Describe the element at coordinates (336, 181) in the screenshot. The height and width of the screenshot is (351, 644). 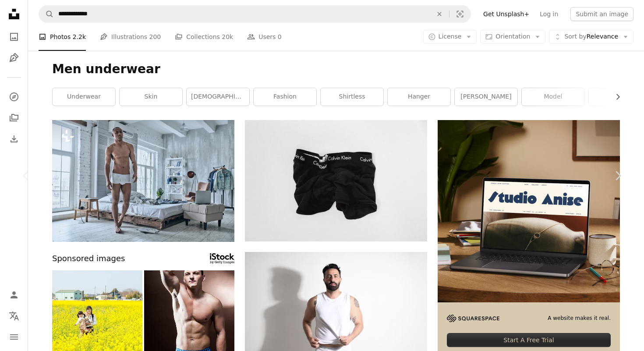
I see `a: a close up of a pair of underwear on a white surface` at that location.